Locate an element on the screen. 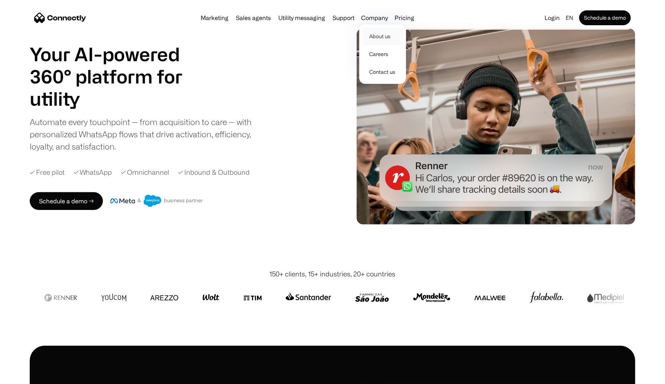 This screenshot has width=665, height=384. nav: Company is located at coordinates (382, 53).